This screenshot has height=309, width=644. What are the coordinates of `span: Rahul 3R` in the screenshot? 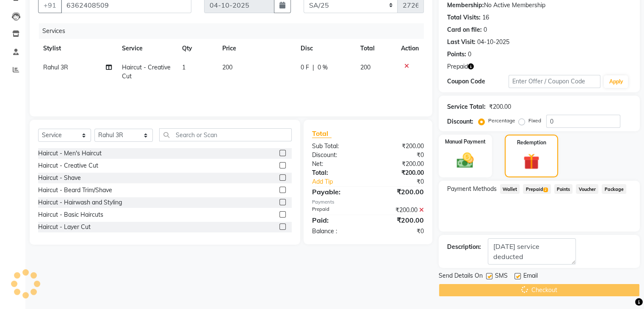 It's located at (56, 67).